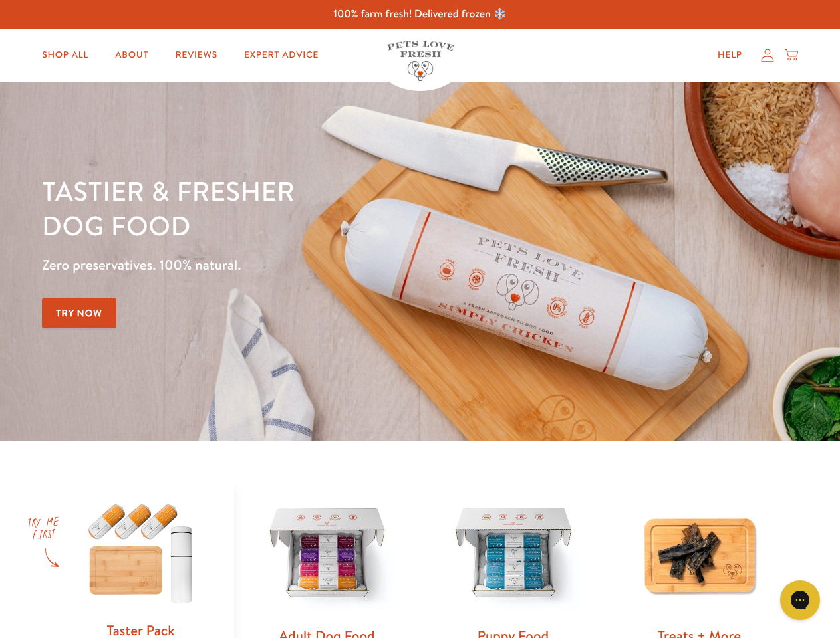 This screenshot has height=638, width=840. What do you see at coordinates (79, 314) in the screenshot?
I see `a: Try Now` at bounding box center [79, 314].